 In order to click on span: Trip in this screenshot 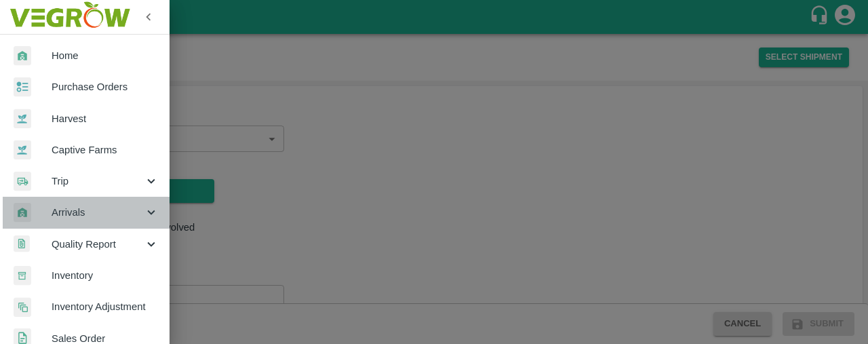, I will do `click(98, 181)`.